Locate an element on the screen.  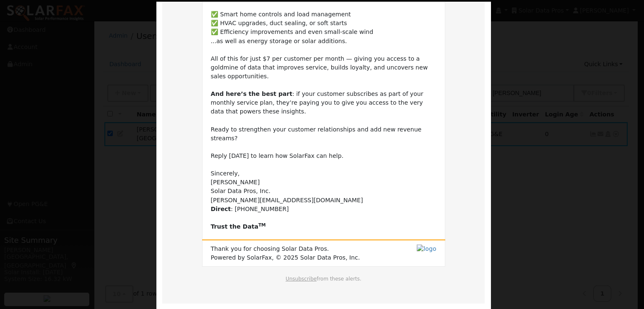
td: from these alerts. is located at coordinates (324, 283).